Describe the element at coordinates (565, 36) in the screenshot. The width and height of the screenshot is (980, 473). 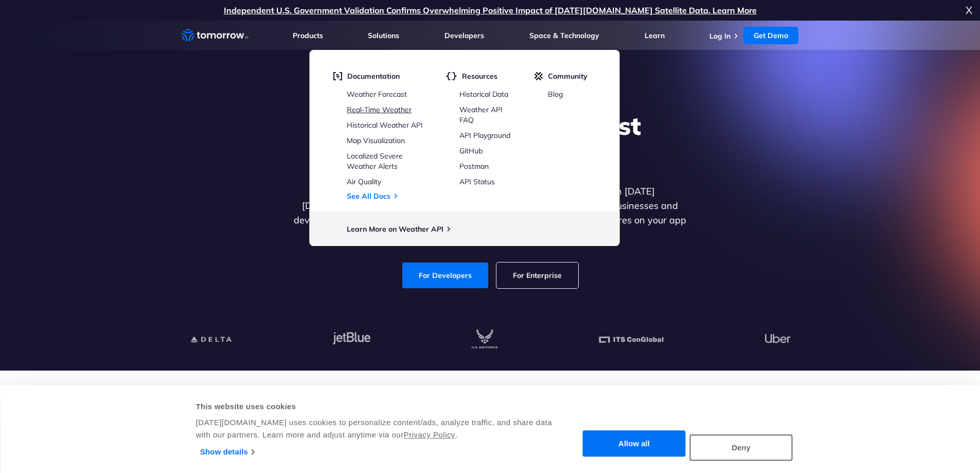
I see `a: Space & Technology` at that location.